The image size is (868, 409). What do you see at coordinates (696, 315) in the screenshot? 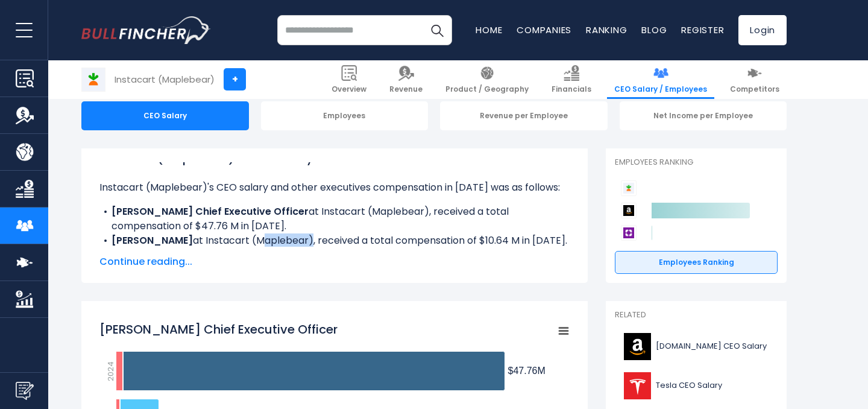
I see `p: Related` at bounding box center [696, 315].